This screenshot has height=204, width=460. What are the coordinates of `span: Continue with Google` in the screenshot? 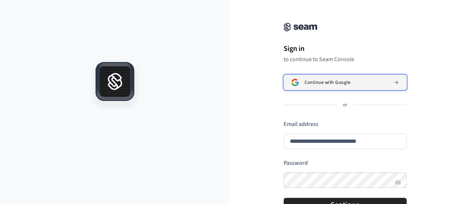 It's located at (327, 82).